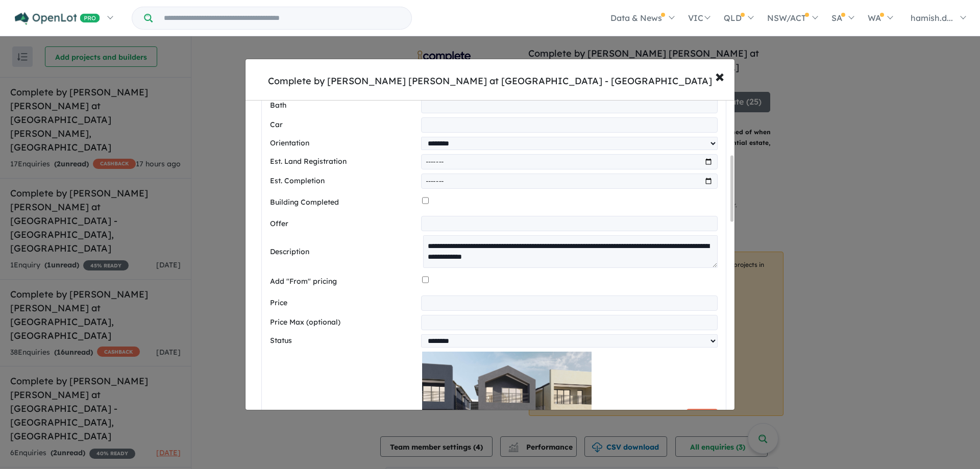 Image resolution: width=980 pixels, height=469 pixels. I want to click on button: Remove, so click(702, 416).